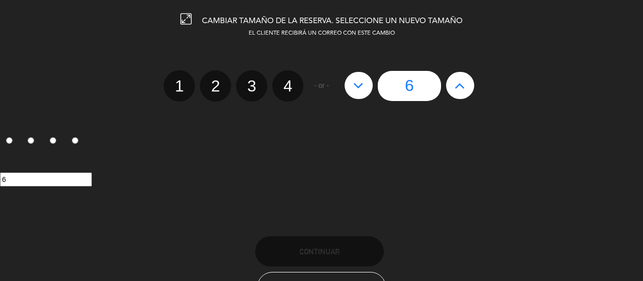  I want to click on span: EL CLIENTE RECIBIRÁ UN CORREO CON ESTE CAMBIO, so click(322, 33).